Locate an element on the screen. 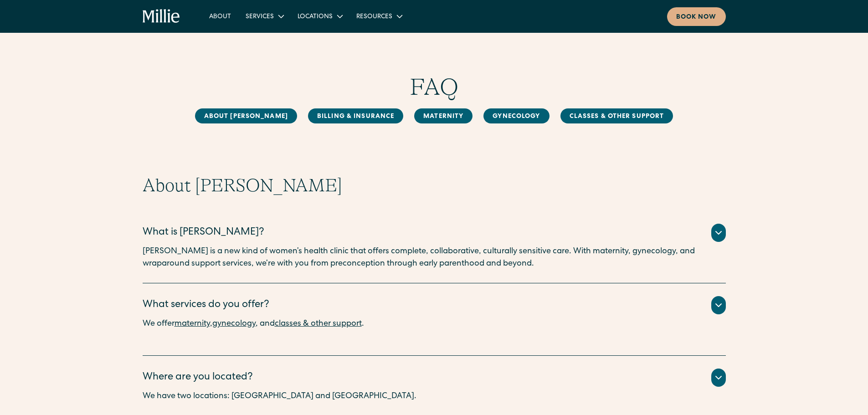 This screenshot has height=415, width=868. p: We offer , , and . is located at coordinates (434, 324).